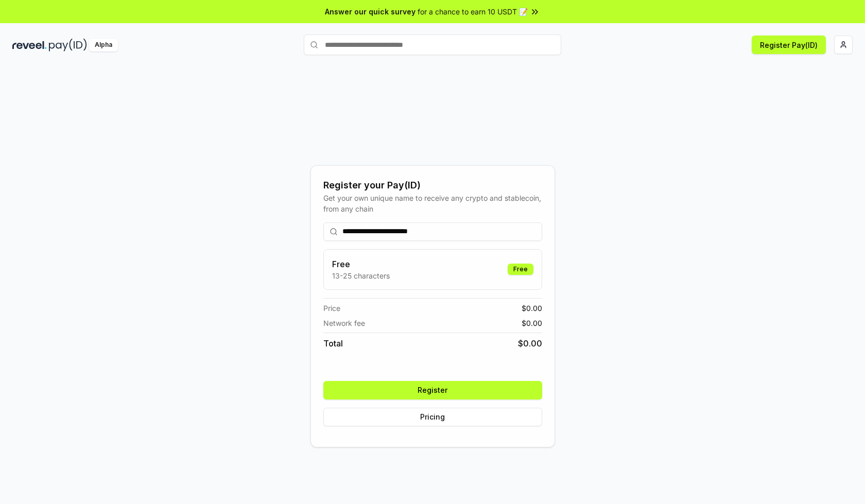 This screenshot has height=504, width=865. I want to click on p: 13-25 characters, so click(361, 276).